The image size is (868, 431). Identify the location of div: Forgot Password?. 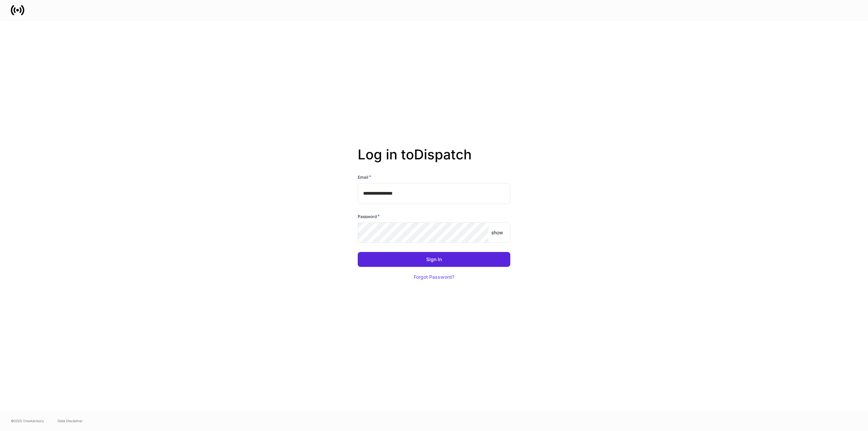
(434, 277).